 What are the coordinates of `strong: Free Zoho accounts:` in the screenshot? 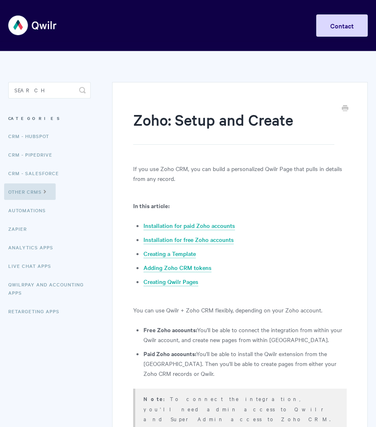 It's located at (170, 329).